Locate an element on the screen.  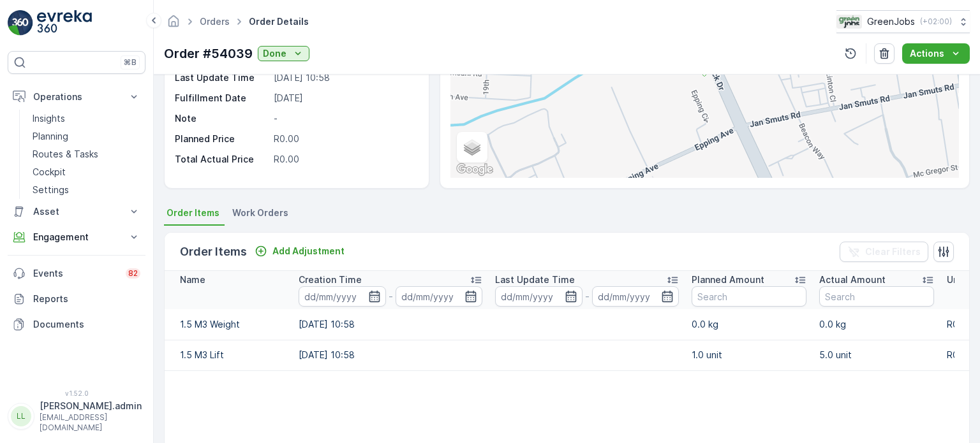
a: Documents is located at coordinates (77, 325).